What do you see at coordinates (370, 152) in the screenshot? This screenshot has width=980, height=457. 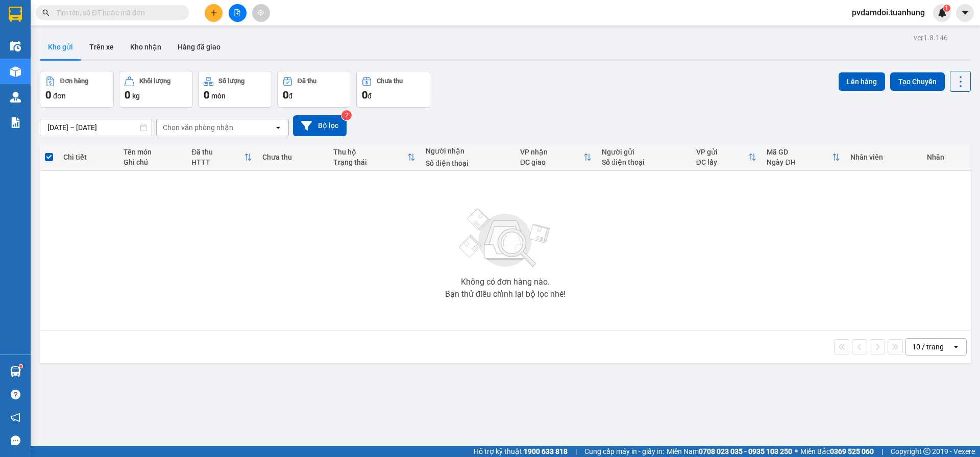 I see `div: Thu hộ` at bounding box center [370, 152].